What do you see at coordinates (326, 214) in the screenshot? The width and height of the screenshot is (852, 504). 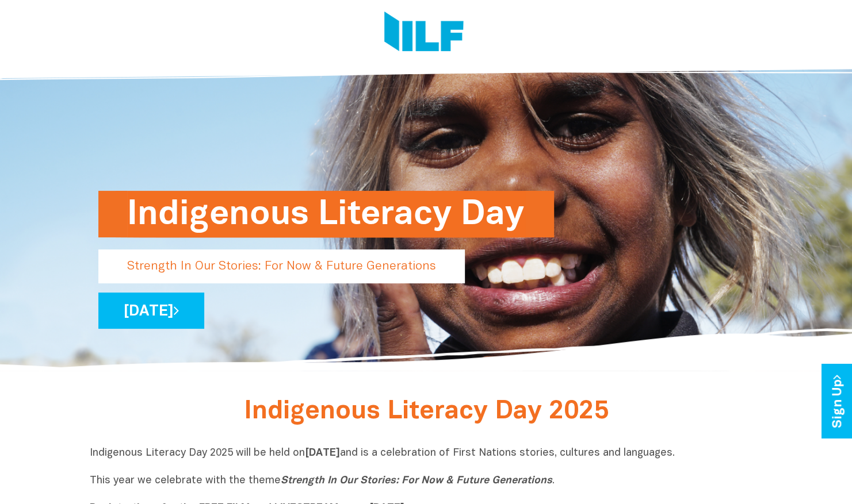 I see `h1: Indigenous Literacy Day` at bounding box center [326, 214].